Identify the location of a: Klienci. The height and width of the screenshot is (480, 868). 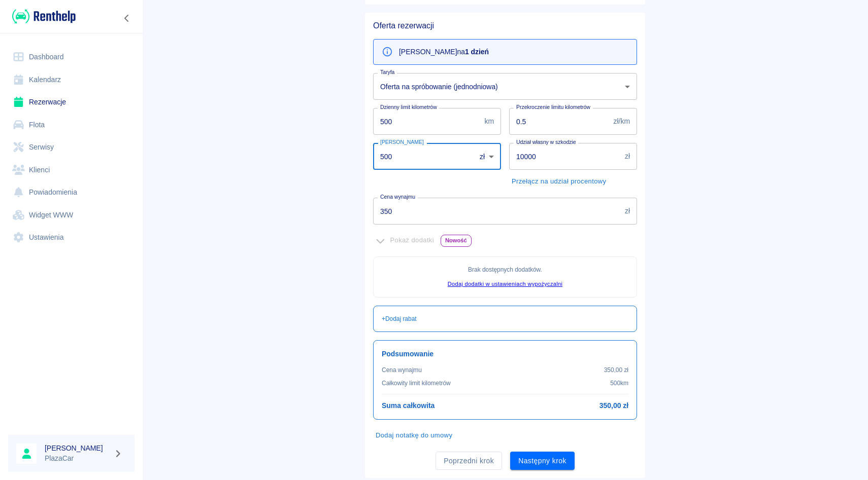
(71, 170).